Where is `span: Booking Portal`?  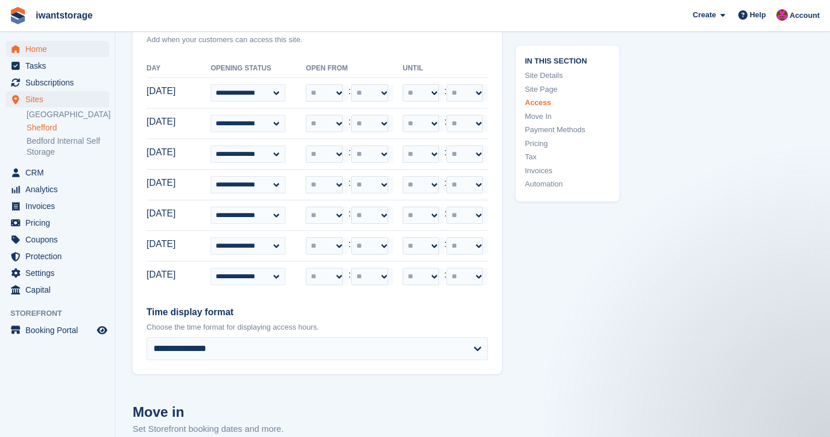 span: Booking Portal is located at coordinates (60, 330).